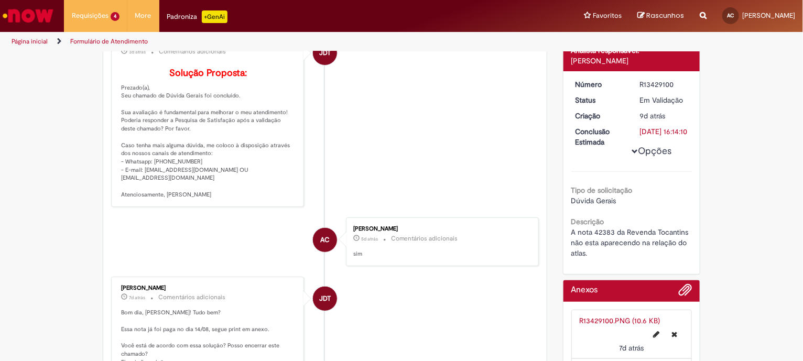 Image resolution: width=803 pixels, height=361 pixels. Describe the element at coordinates (663, 100) in the screenshot. I see `div: Em Validação` at that location.